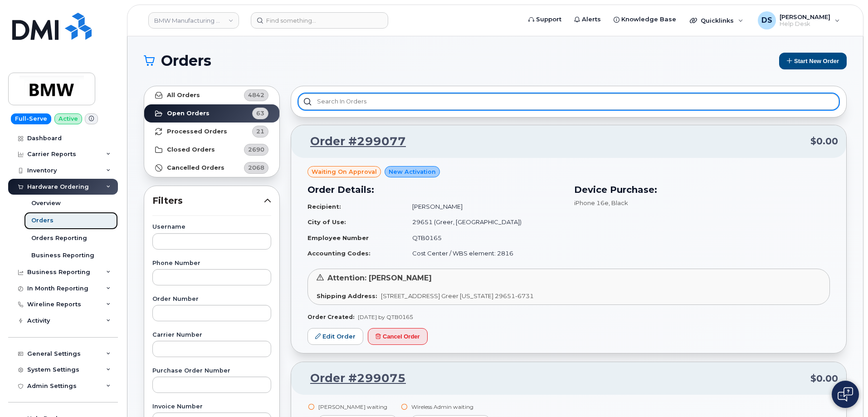  Describe the element at coordinates (196, 168) in the screenshot. I see `strong: Cancelled Orders` at that location.